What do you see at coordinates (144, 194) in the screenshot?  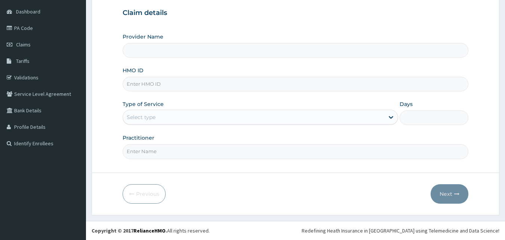 I see `button: Previous` at bounding box center [144, 194].